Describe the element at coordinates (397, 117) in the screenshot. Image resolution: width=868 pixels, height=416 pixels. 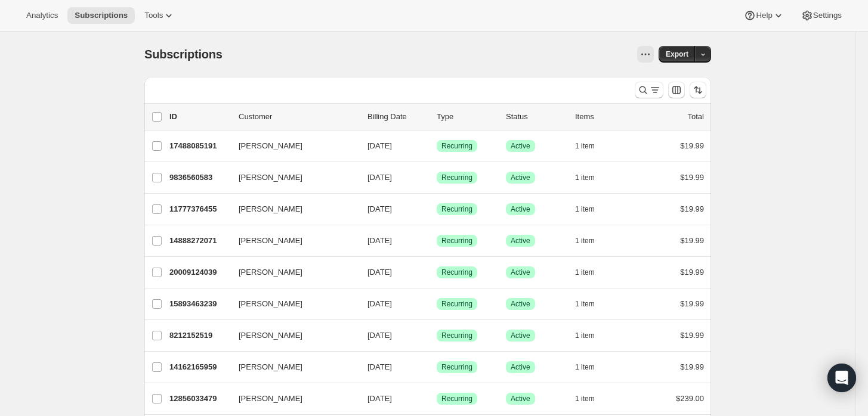
I see `p: Billing Date` at that location.